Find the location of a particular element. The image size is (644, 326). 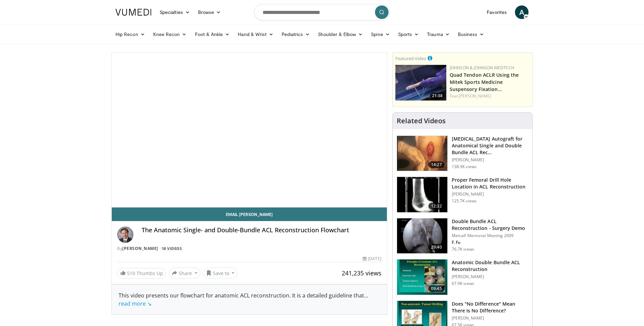

a: Johnson & Johnson MedTech is located at coordinates (482, 68).